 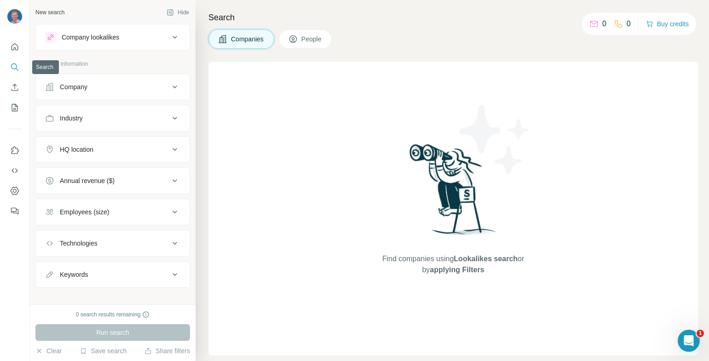 I want to click on p: Company information, so click(x=113, y=64).